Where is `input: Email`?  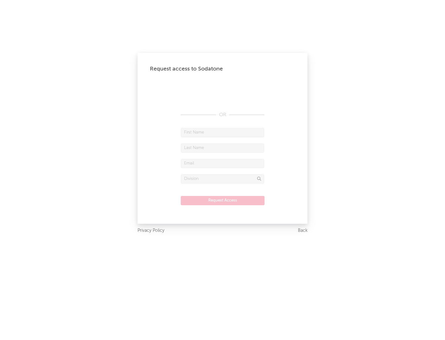 input: Email is located at coordinates (222, 163).